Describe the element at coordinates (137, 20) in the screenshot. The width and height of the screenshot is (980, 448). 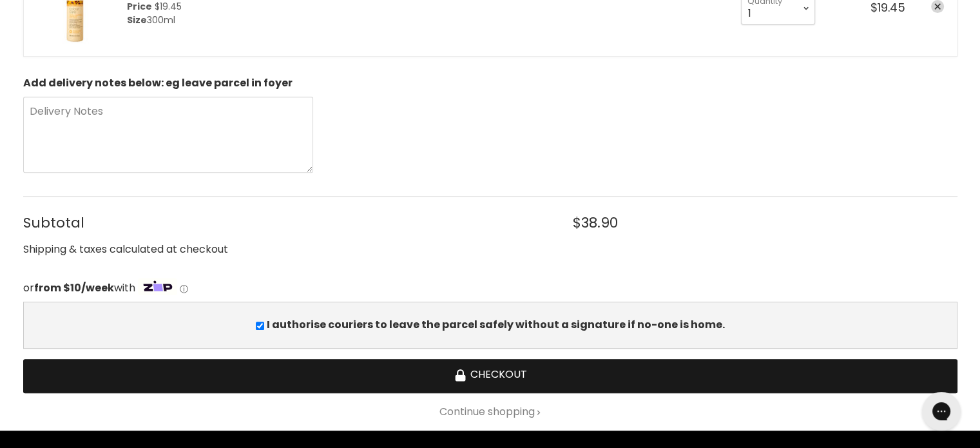
I see `span: Size` at that location.